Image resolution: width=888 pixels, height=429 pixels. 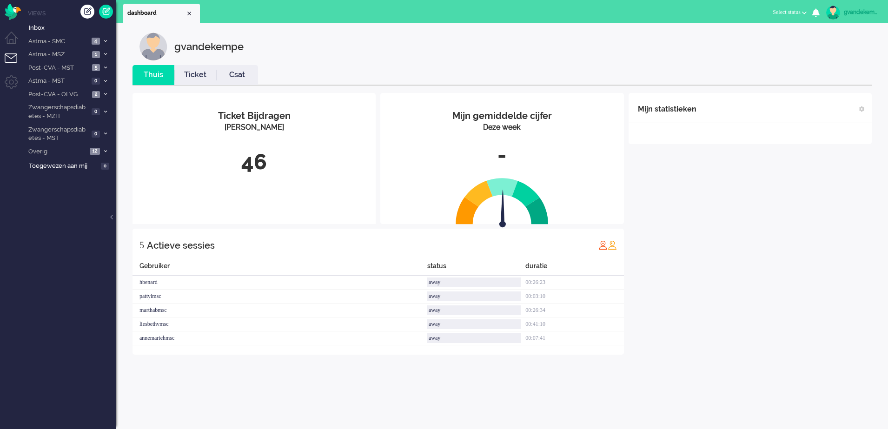 I want to click on li: Admin menu, so click(x=15, y=86).